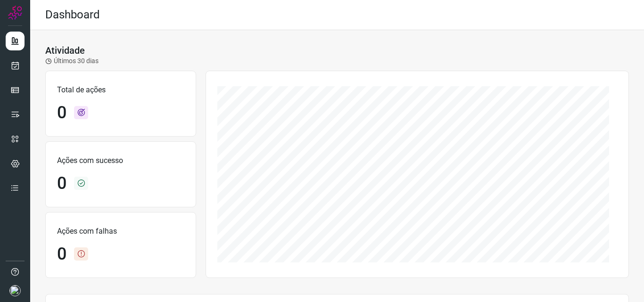  What do you see at coordinates (121, 231) in the screenshot?
I see `p: Ações com falhas` at bounding box center [121, 231].